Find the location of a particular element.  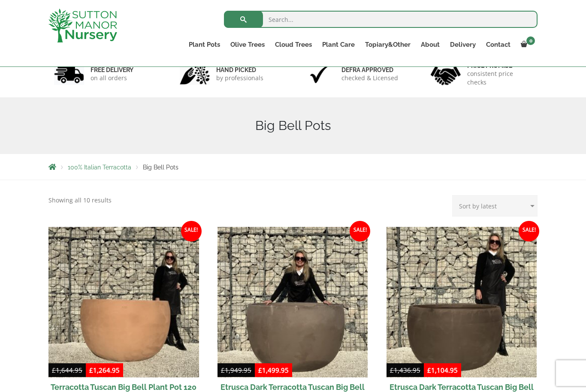

img: logo is located at coordinates (83, 25).